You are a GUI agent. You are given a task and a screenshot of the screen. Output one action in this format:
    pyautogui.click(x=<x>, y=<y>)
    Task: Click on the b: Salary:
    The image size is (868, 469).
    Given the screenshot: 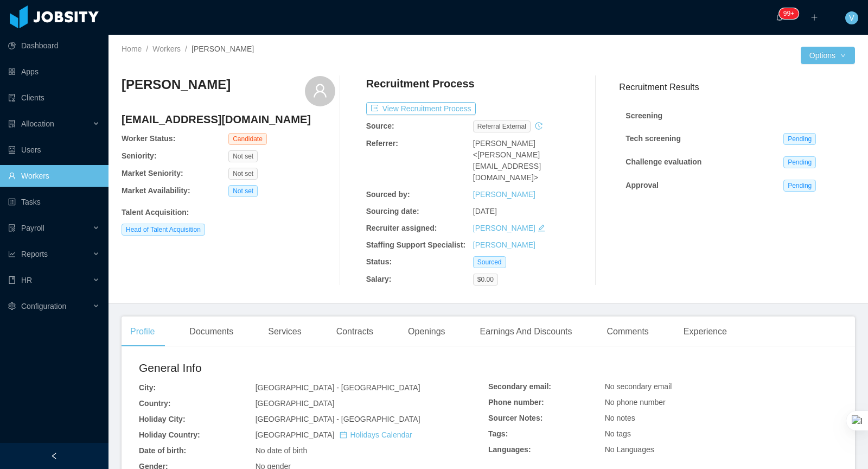 What is the action you would take?
    pyautogui.click(x=379, y=279)
    